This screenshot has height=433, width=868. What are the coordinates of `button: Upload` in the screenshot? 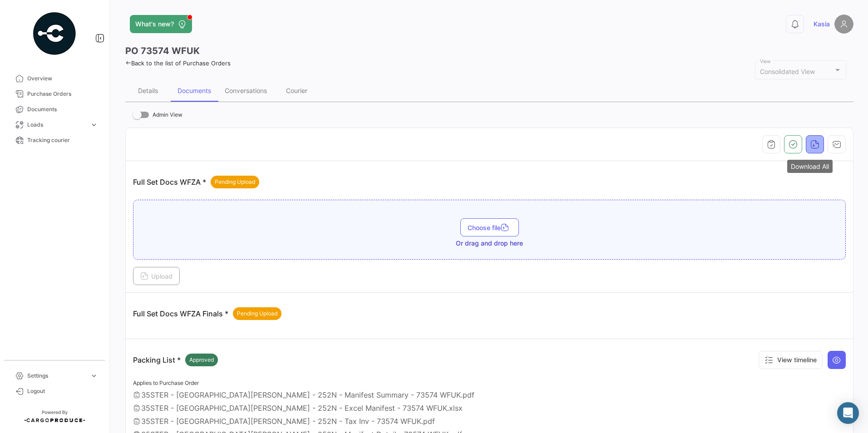 It's located at (156, 276).